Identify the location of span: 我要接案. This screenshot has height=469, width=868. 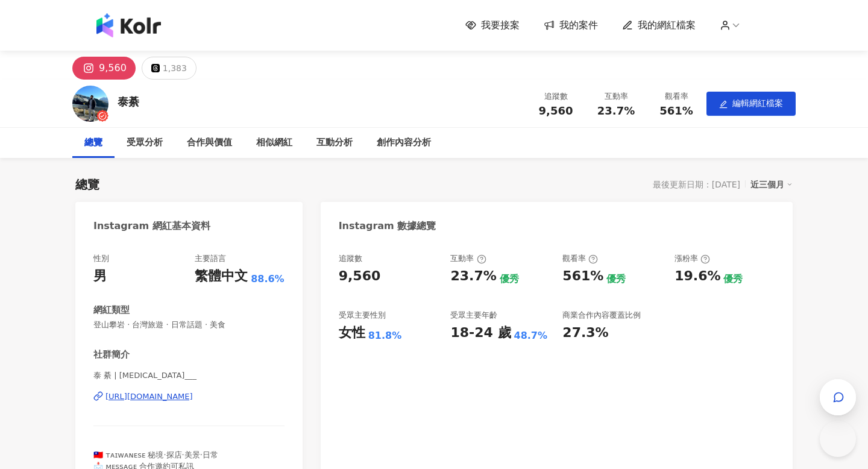
(501, 25).